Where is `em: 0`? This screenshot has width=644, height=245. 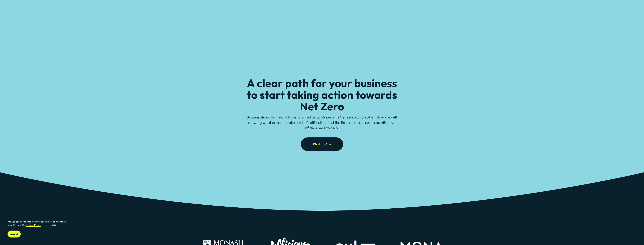
em: 0 is located at coordinates (308, 128).